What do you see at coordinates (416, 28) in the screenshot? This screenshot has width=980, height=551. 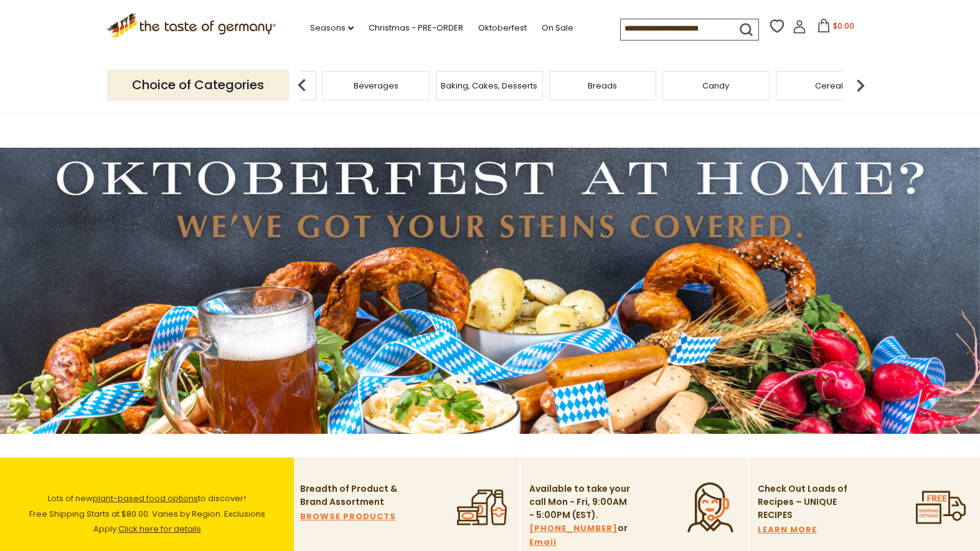 I see `a: Christmas - PRE-ORDER` at bounding box center [416, 28].